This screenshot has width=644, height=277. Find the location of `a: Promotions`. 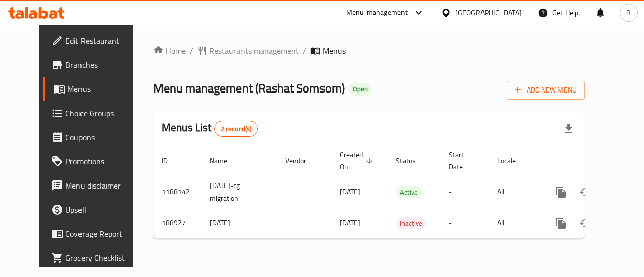

a: Promotions is located at coordinates (95, 162).